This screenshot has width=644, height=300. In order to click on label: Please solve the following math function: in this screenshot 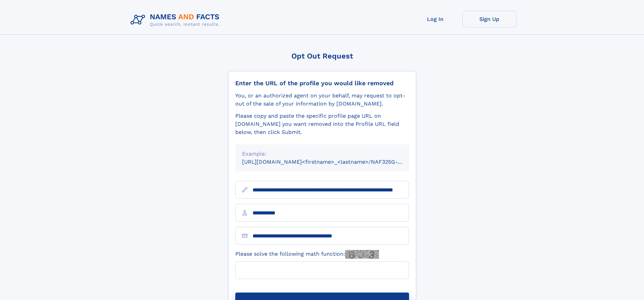, I will do `click(307, 254)`.